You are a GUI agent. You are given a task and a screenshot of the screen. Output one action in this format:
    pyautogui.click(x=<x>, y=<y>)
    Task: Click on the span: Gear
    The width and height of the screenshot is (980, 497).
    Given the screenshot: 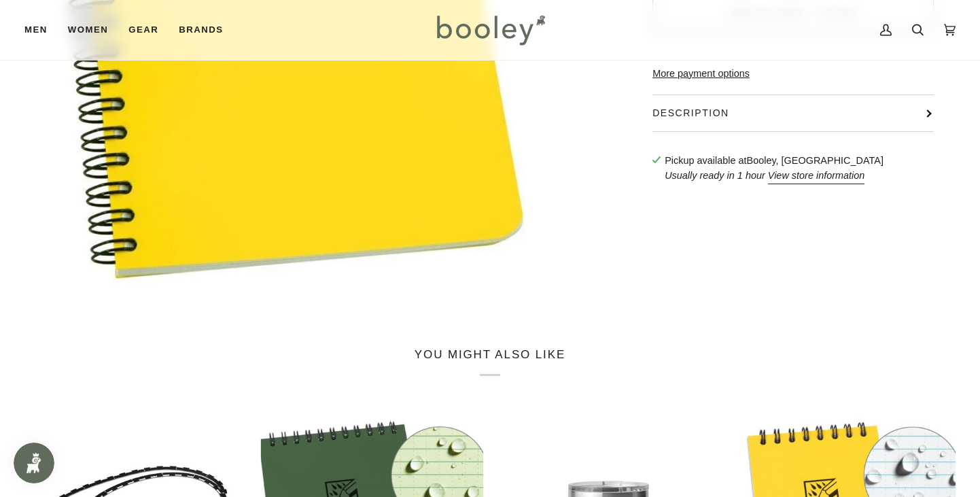 What is the action you would take?
    pyautogui.click(x=143, y=30)
    